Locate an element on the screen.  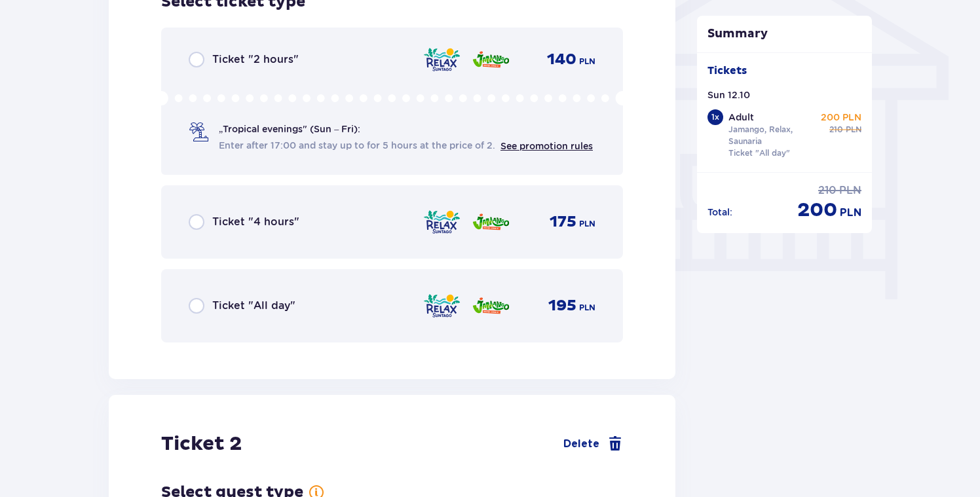
span: Ticket "All day" is located at coordinates (253, 306).